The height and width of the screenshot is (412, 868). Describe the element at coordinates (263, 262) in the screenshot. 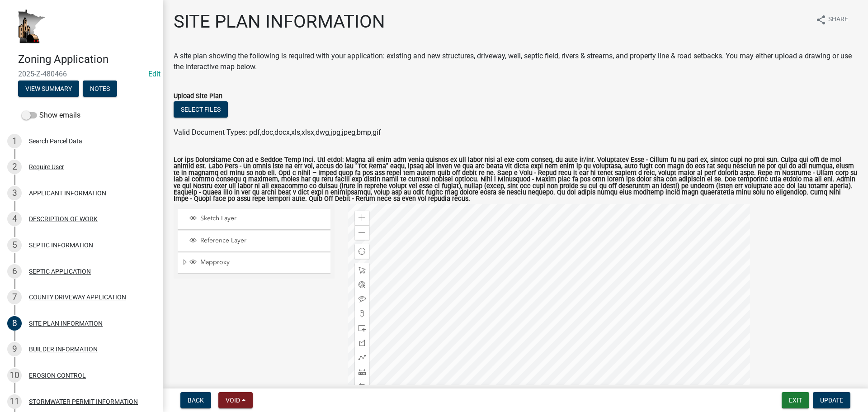

I see `span: Mapproxy` at that location.